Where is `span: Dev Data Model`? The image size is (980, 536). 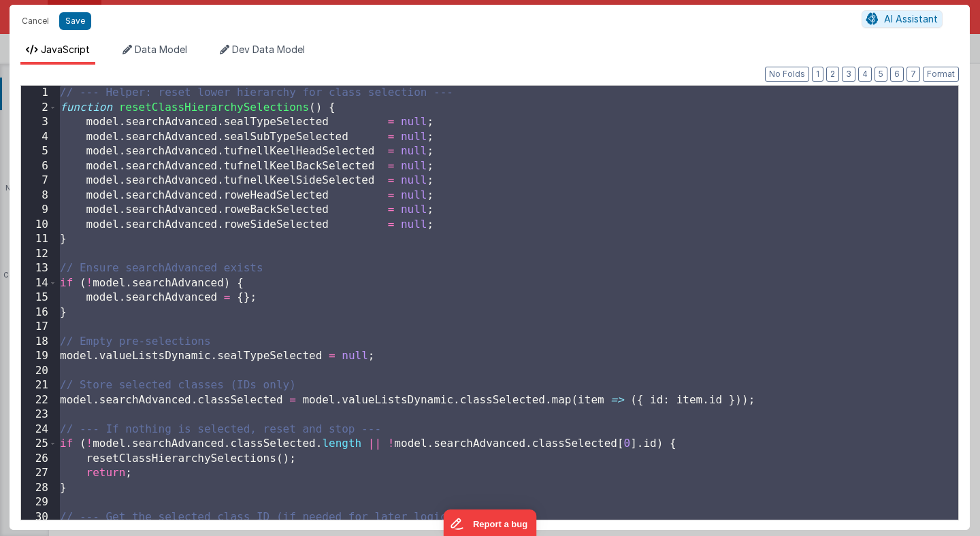 span: Dev Data Model is located at coordinates (268, 49).